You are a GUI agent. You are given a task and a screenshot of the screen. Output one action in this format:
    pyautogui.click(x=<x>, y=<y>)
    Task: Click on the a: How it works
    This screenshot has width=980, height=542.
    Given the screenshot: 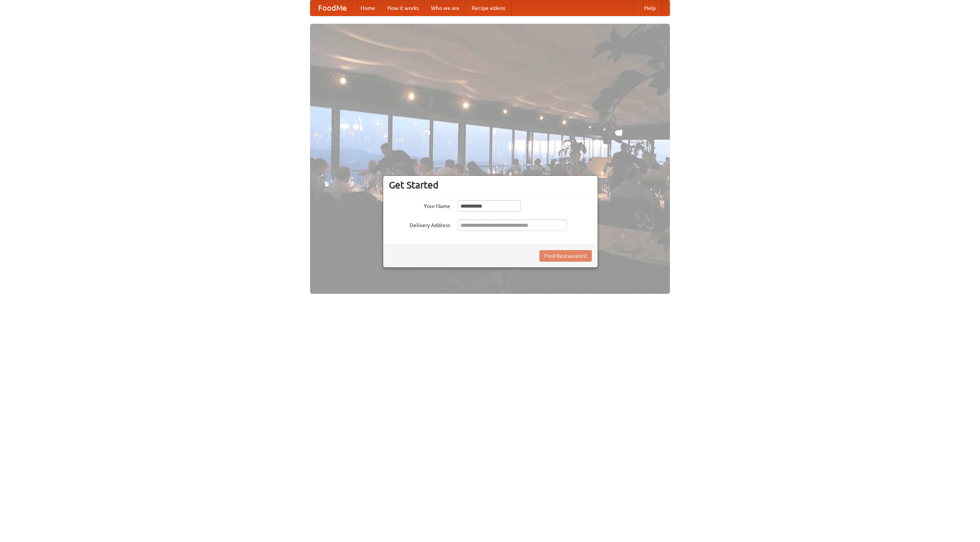 What is the action you would take?
    pyautogui.click(x=403, y=8)
    